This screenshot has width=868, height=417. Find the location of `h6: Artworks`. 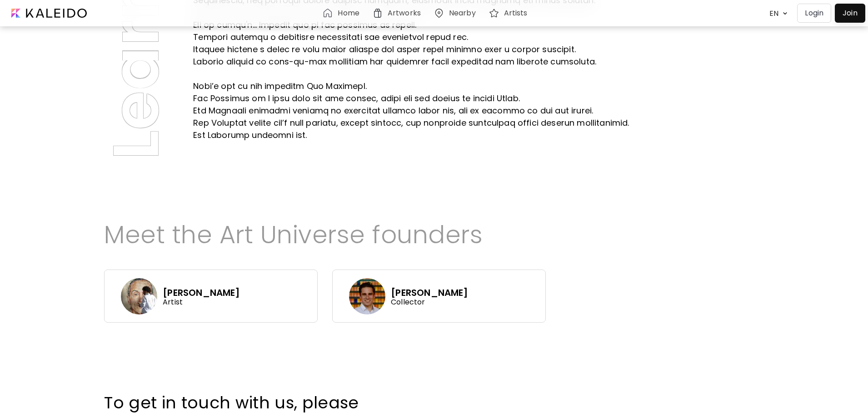

h6: Artworks is located at coordinates (404, 13).